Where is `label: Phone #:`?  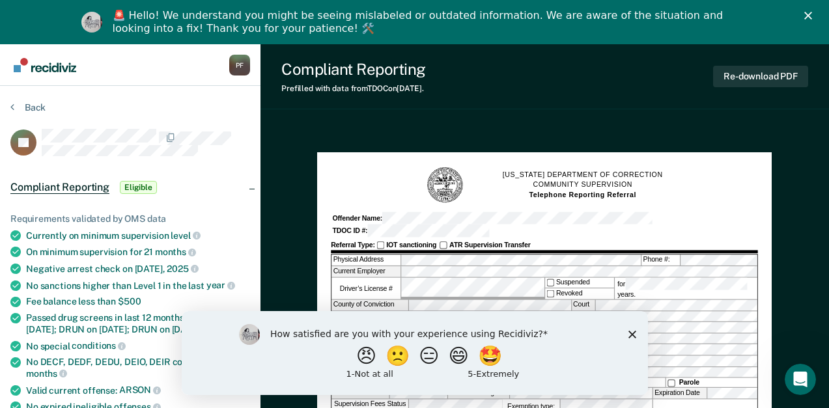
label: Phone #: is located at coordinates (661, 260).